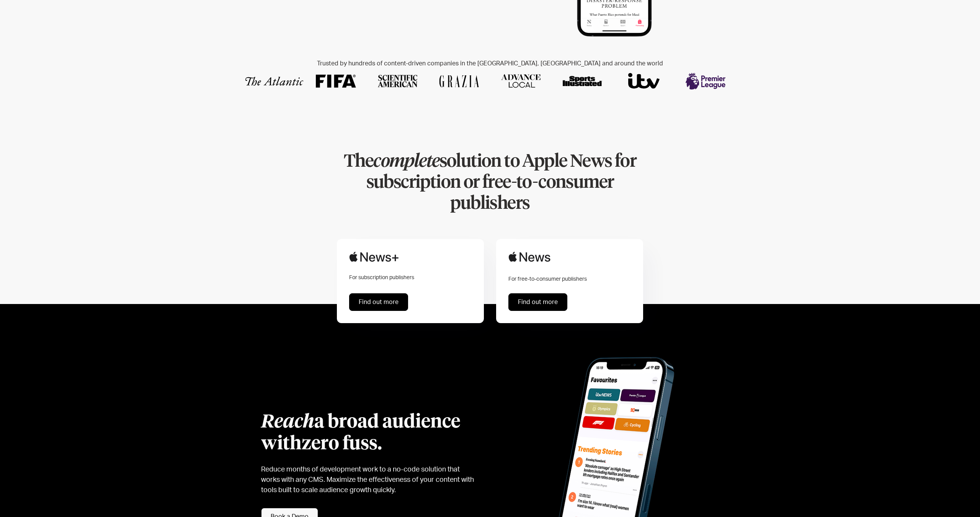 The width and height of the screenshot is (980, 517). I want to click on span: For free-to-consumer publishers, so click(547, 280).